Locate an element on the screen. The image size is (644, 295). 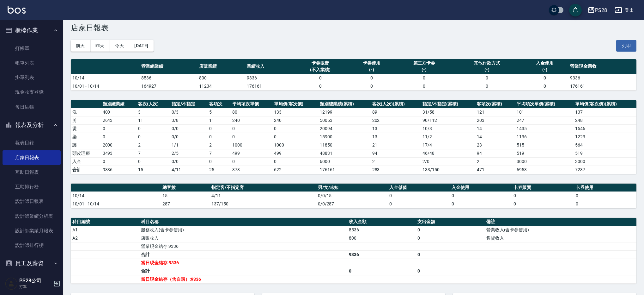
td: 240 is located at coordinates (252, 120).